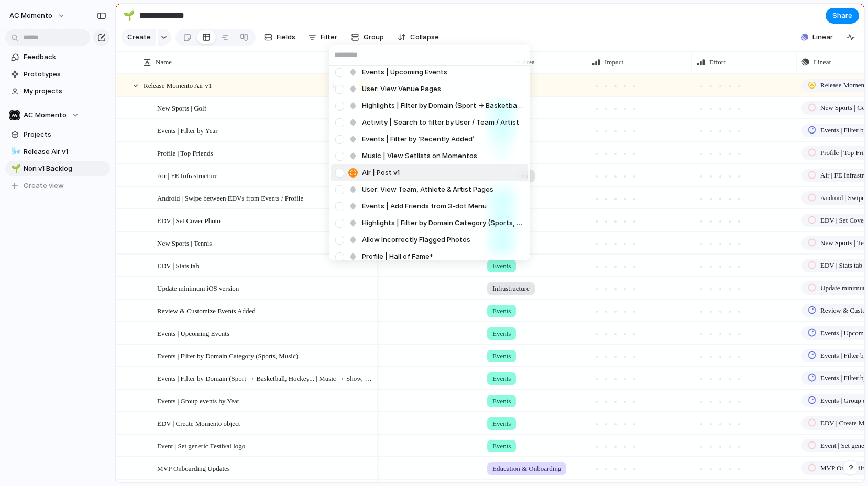  I want to click on span: Events | Filter by ‘Recently Added’, so click(418, 140).